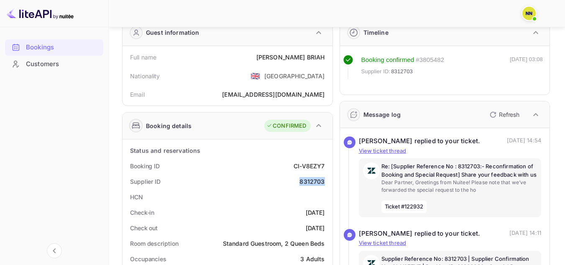 Image resolution: width=565 pixels, height=265 pixels. I want to click on div: Status and reservations, so click(165, 150).